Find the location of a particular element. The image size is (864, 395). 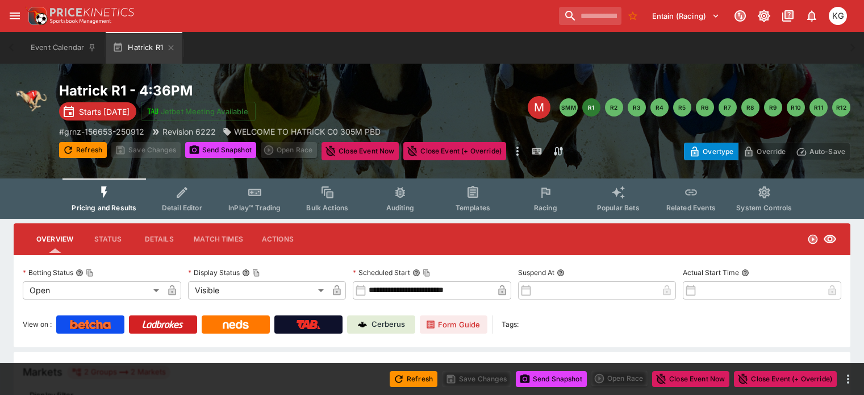

button: No Bookmarks is located at coordinates (633, 16).